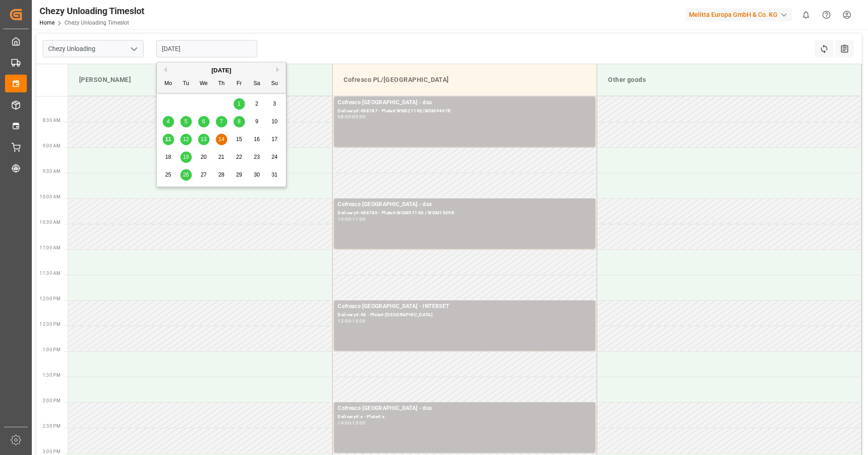  What do you see at coordinates (222, 84) in the screenshot?
I see `div: Th` at bounding box center [222, 84].